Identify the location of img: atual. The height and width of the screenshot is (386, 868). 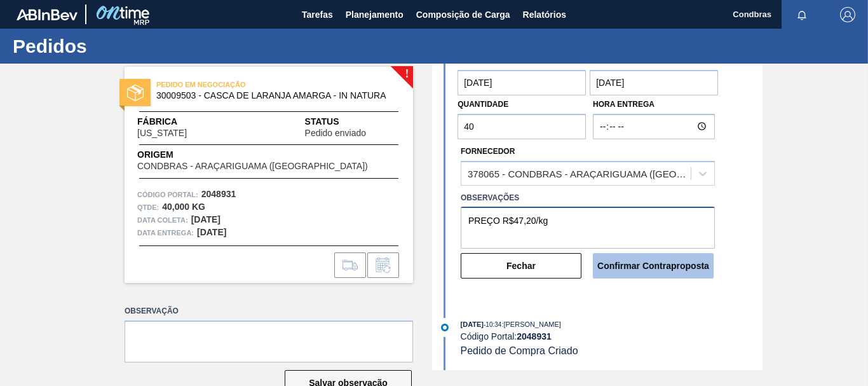
(445, 328).